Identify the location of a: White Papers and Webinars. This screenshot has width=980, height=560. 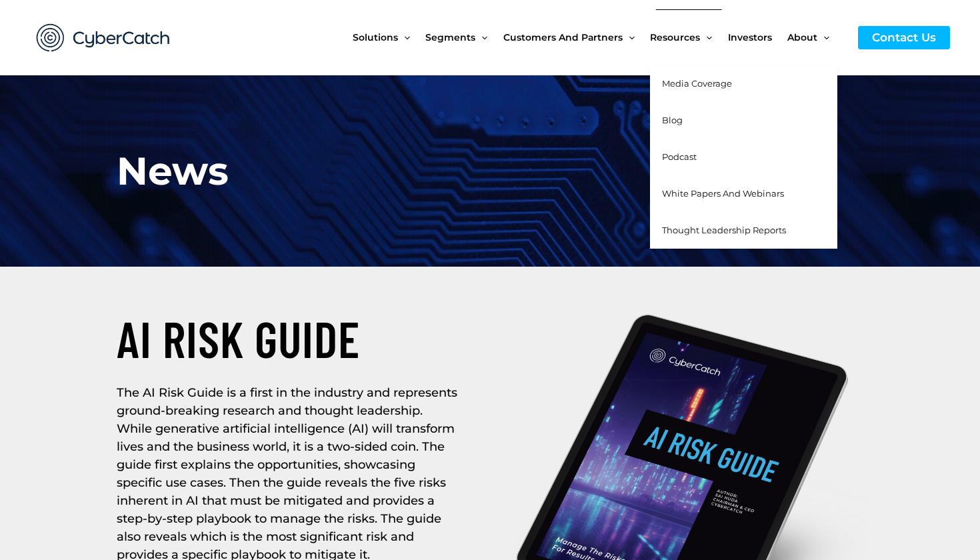
(743, 193).